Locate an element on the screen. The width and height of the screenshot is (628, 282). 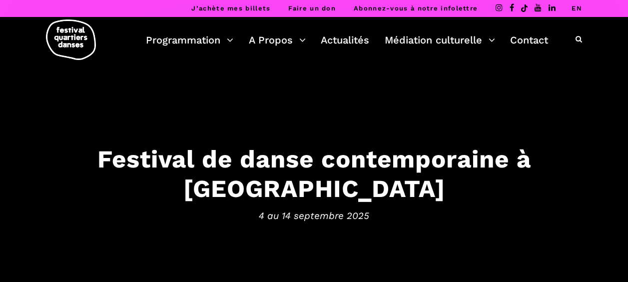
span: 4 au 14 septembre 2025 is located at coordinates (314, 215).